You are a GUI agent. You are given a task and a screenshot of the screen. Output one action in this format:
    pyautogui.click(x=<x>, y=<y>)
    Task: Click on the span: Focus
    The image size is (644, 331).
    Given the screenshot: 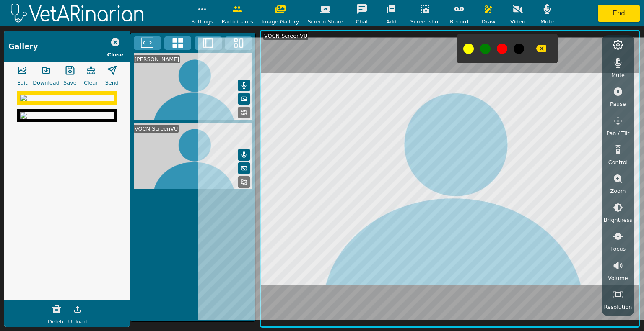 What is the action you would take?
    pyautogui.click(x=618, y=249)
    